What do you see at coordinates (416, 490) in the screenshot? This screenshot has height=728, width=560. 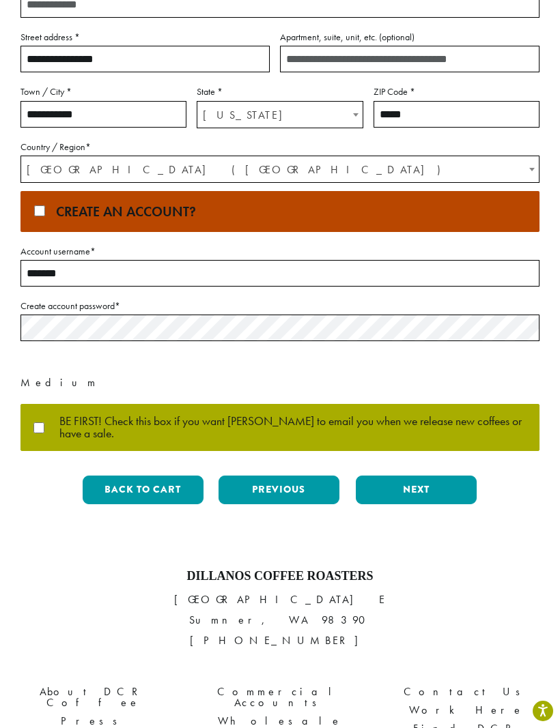 I see `button: Next` at bounding box center [416, 490].